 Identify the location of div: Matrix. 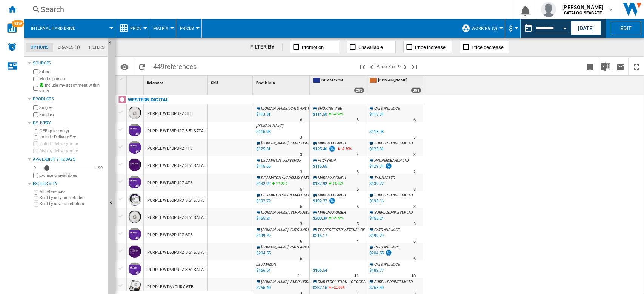
(162, 28).